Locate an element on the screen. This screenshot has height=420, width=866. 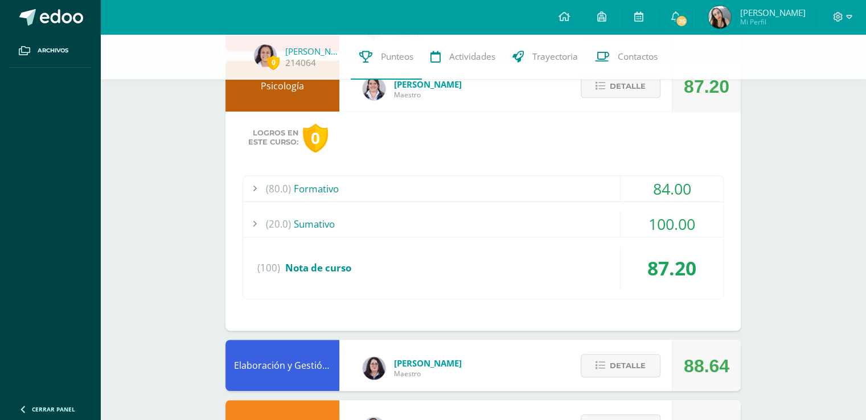
span: Archivos is located at coordinates (53, 51).